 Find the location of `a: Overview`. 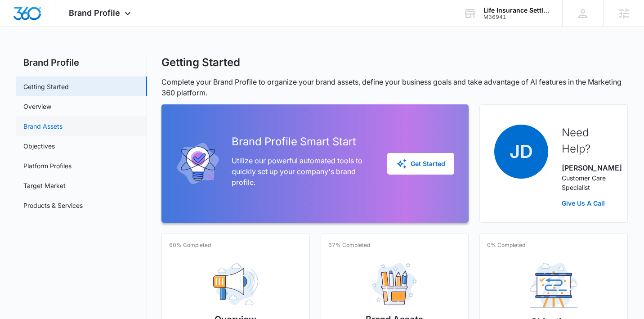

a: Overview is located at coordinates (38, 106).